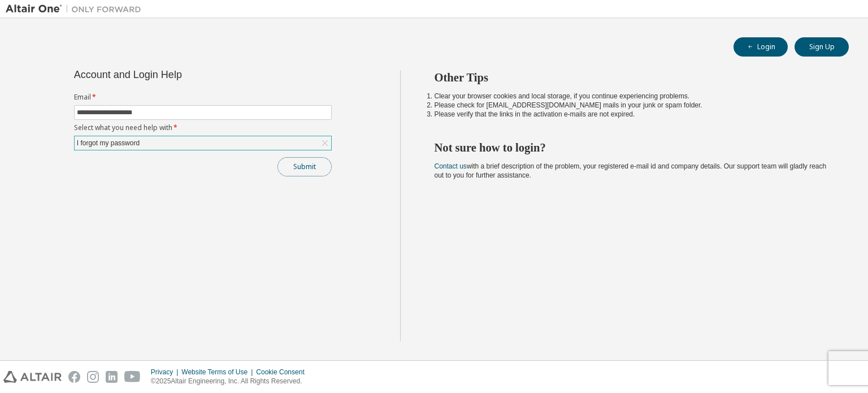 The width and height of the screenshot is (868, 393). Describe the element at coordinates (92, 377) in the screenshot. I see `img: instagram.svg` at that location.